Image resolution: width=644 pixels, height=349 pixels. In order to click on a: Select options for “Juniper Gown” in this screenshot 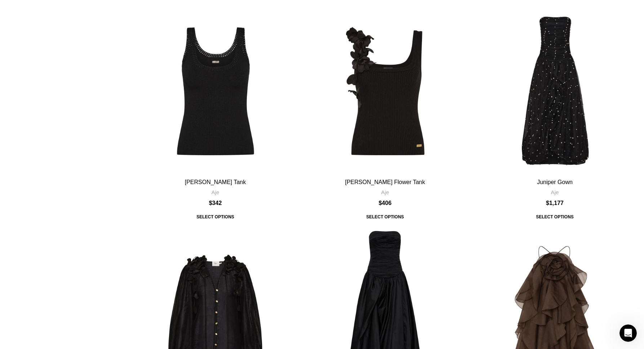, I will do `click(554, 217)`.